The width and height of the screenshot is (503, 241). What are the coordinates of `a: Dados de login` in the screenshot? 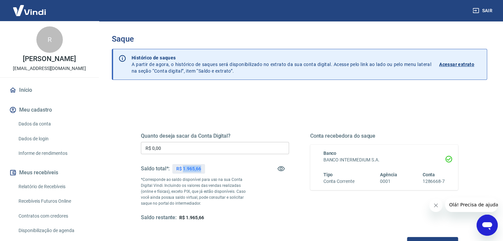 It's located at (53, 139).